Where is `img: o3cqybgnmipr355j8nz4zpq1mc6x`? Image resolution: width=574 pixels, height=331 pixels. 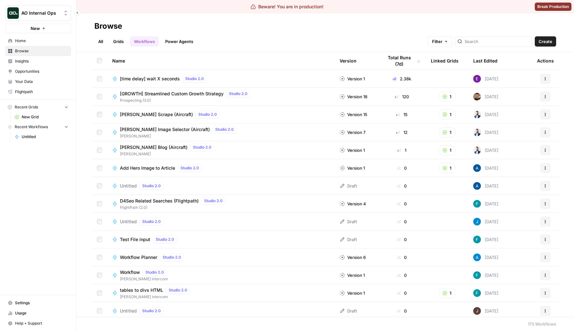 img: o3cqybgnmipr355j8nz4zpq1mc6x is located at coordinates (477, 257).